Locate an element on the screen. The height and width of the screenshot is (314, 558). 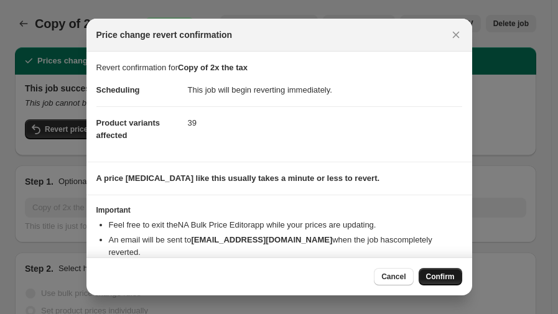
span: Product variants affected is located at coordinates (128, 129).